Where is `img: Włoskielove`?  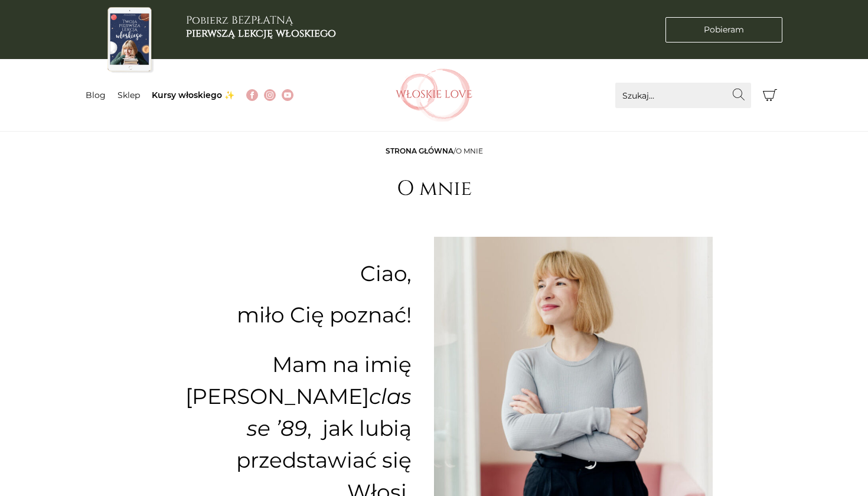 img: Włoskielove is located at coordinates (434, 95).